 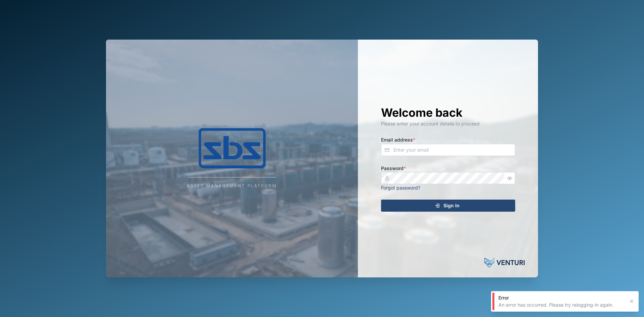 I want to click on img: Powered by: Venturi, so click(x=505, y=263).